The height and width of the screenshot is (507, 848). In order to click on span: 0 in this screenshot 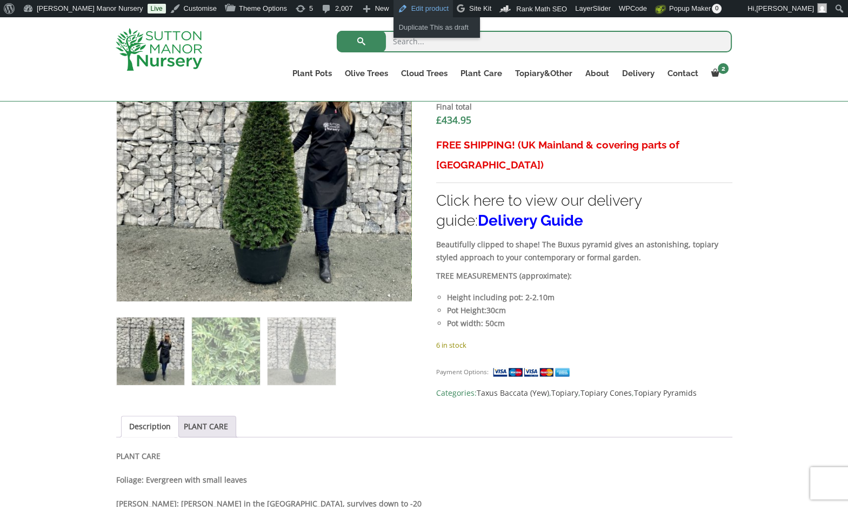, I will do `click(716, 9)`.